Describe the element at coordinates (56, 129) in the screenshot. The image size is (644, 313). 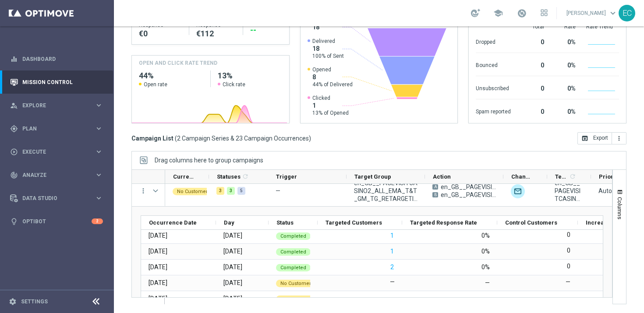
I see `div: gps_fixed Plan keyboard_arrow_right` at that location.